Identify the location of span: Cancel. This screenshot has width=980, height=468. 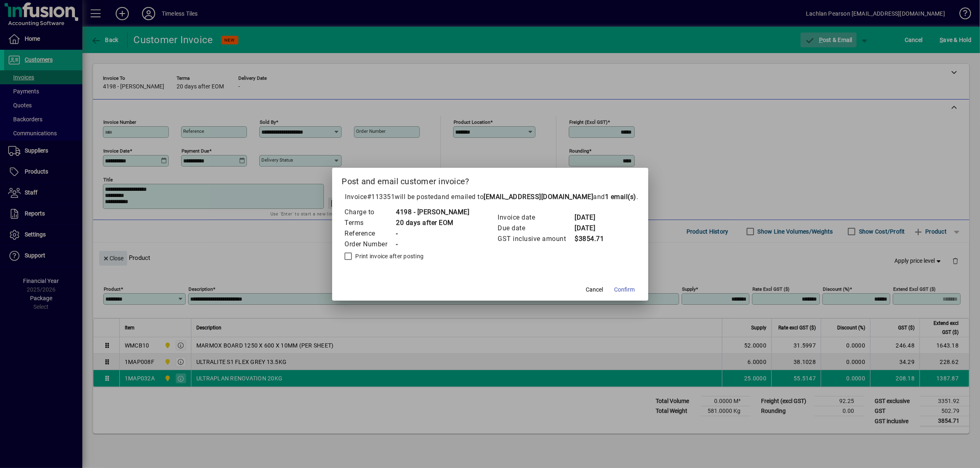
(595, 289).